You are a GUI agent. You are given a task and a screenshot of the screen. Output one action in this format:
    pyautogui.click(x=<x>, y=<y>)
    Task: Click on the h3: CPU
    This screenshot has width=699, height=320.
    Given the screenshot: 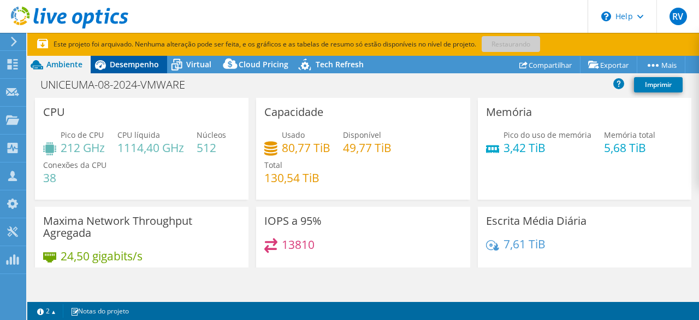 What is the action you would take?
    pyautogui.click(x=54, y=112)
    